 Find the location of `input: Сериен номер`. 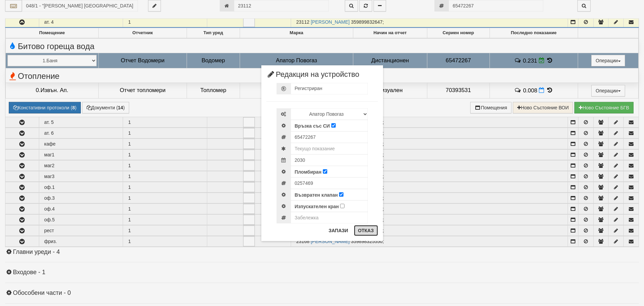

input: Сериен номер is located at coordinates (329, 137).